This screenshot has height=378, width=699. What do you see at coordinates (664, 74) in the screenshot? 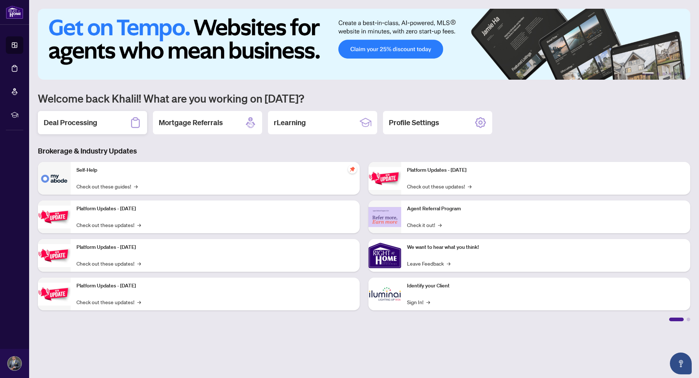
I see `button: 3` at bounding box center [664, 74].